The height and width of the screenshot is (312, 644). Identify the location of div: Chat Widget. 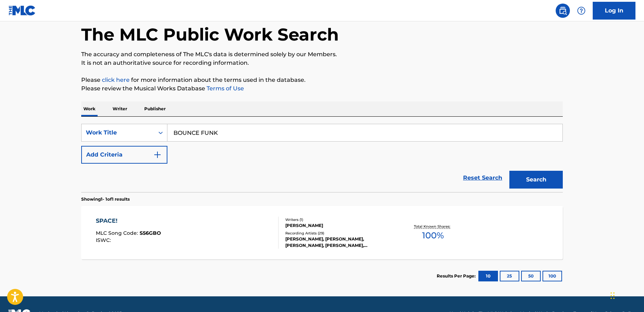
(626, 295).